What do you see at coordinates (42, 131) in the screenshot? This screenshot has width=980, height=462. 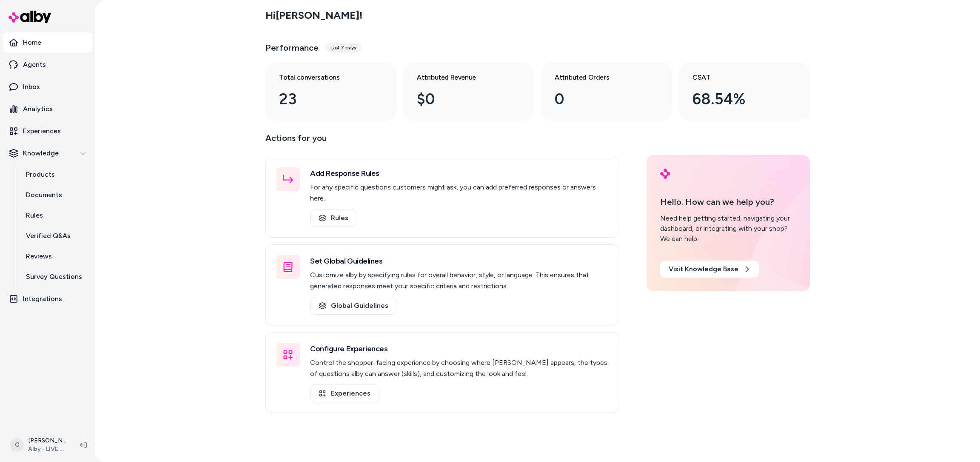 I see `p: Experiences` at bounding box center [42, 131].